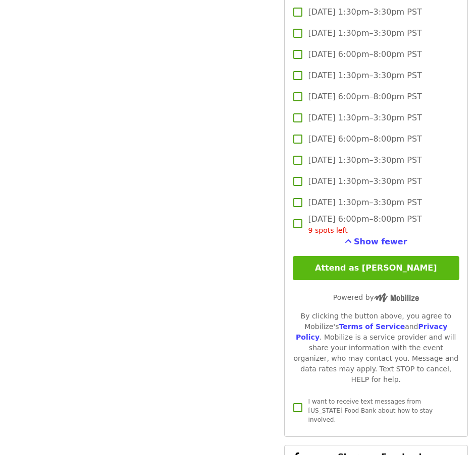 The height and width of the screenshot is (455, 476). I want to click on span: Powered by, so click(376, 297).